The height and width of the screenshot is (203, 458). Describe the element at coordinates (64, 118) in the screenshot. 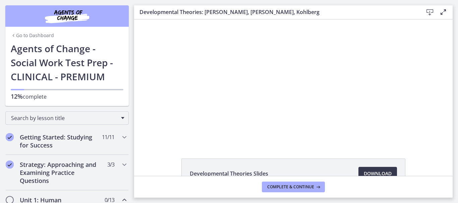

I see `span: Search by lesson title` at that location.